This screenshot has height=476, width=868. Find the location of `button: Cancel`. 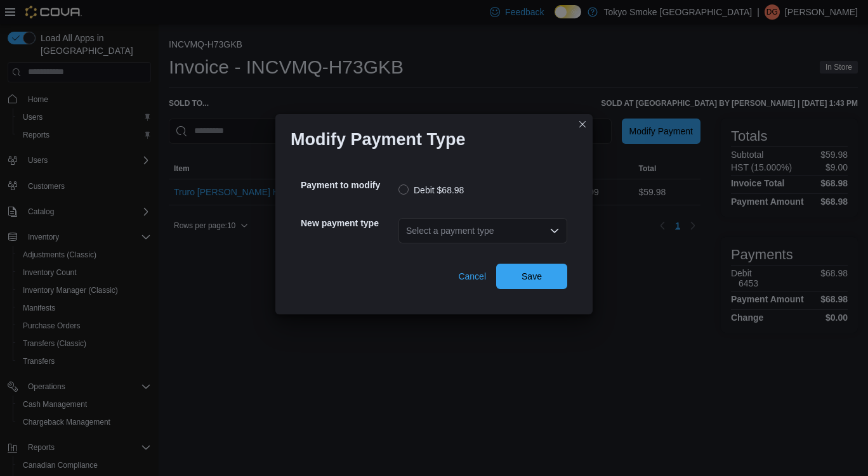

button: Cancel is located at coordinates (472, 276).